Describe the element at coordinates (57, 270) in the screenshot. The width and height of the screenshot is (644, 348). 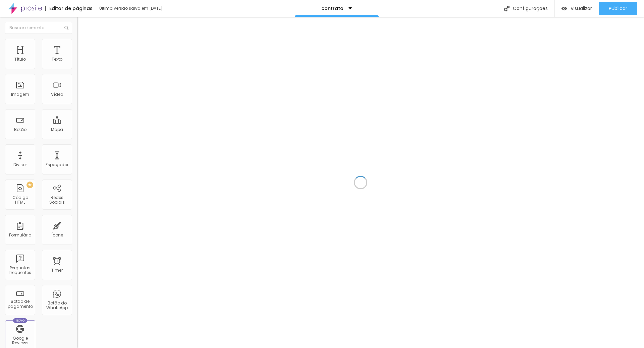
I see `div: Timer` at that location.